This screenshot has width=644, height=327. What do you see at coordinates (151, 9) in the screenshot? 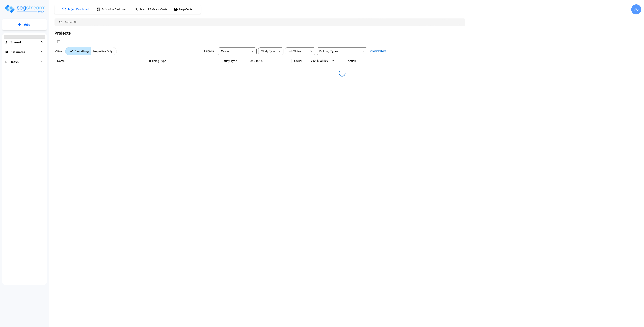
I see `button: Search RS Means Costs` at bounding box center [151, 9].